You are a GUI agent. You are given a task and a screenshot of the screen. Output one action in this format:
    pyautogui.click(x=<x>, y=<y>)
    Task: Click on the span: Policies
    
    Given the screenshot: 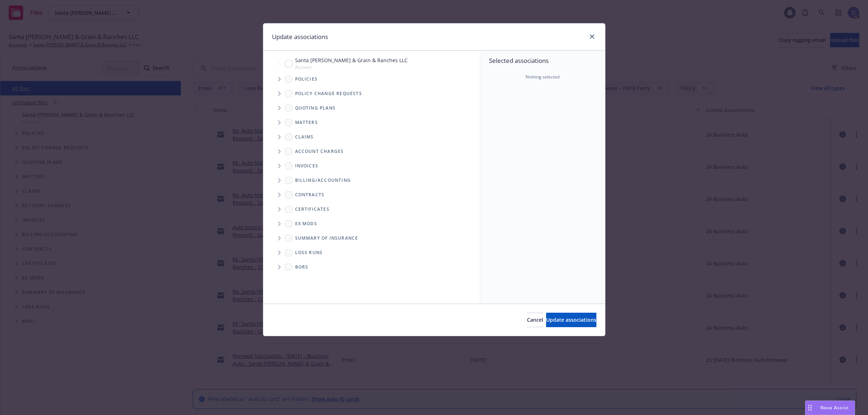 What is the action you would take?
    pyautogui.click(x=306, y=79)
    